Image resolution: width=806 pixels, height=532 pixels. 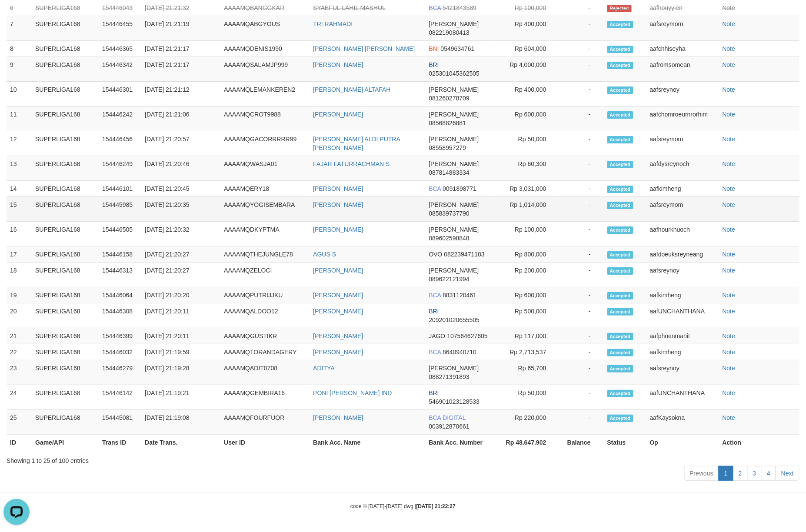 I want to click on td: AAAAMQTORANDAGERY, so click(x=265, y=352).